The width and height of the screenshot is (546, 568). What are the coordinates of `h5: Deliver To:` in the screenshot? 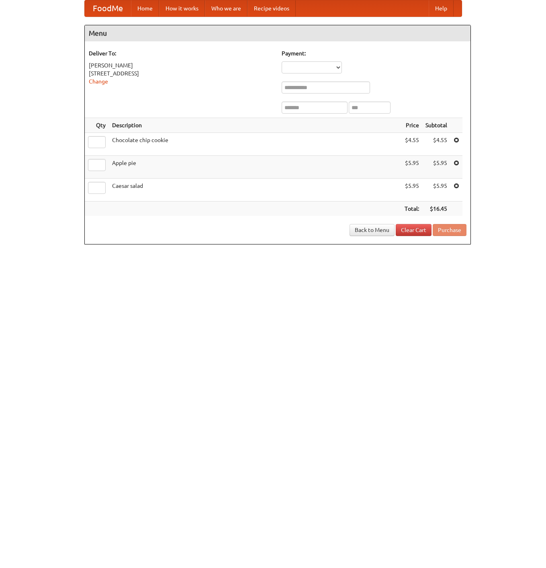 It's located at (181, 53).